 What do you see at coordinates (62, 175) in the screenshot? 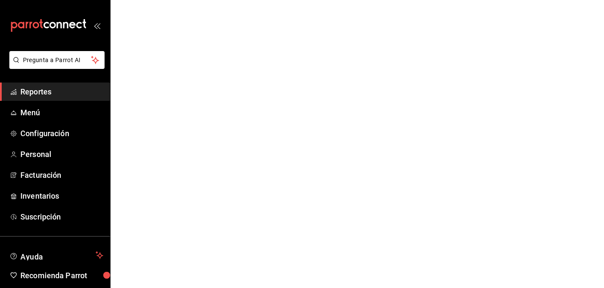
I see `span: Facturación` at bounding box center [62, 175].